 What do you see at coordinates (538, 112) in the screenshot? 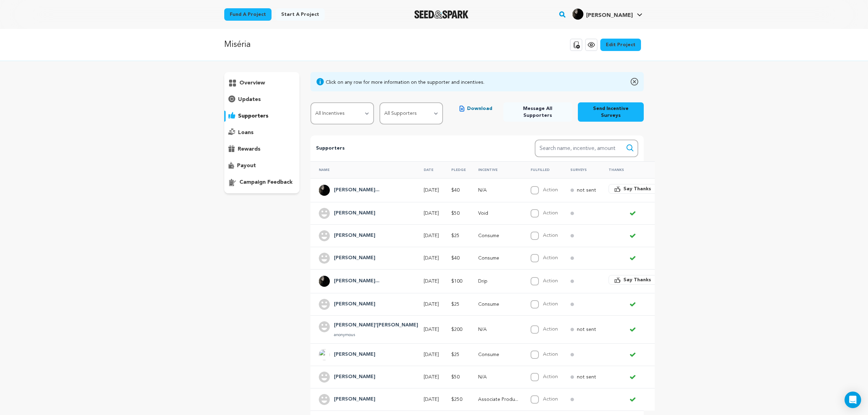
I see `span: Message All Supporters` at bounding box center [538, 112].